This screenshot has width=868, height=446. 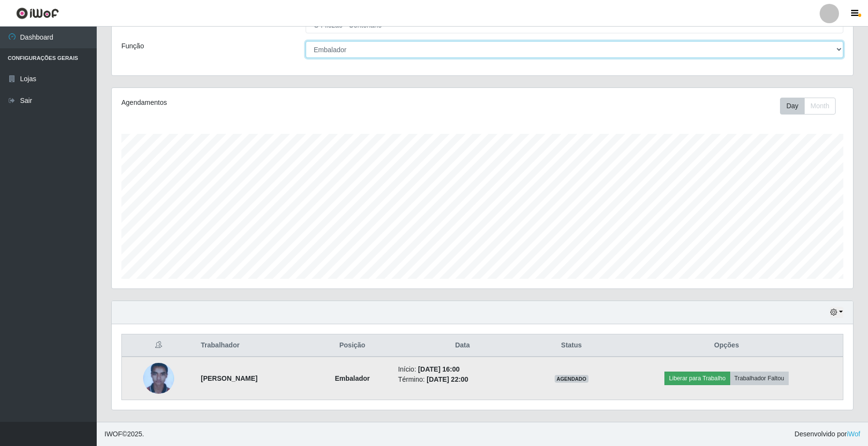 I want to click on div: Toolbar with button groups, so click(x=811, y=106).